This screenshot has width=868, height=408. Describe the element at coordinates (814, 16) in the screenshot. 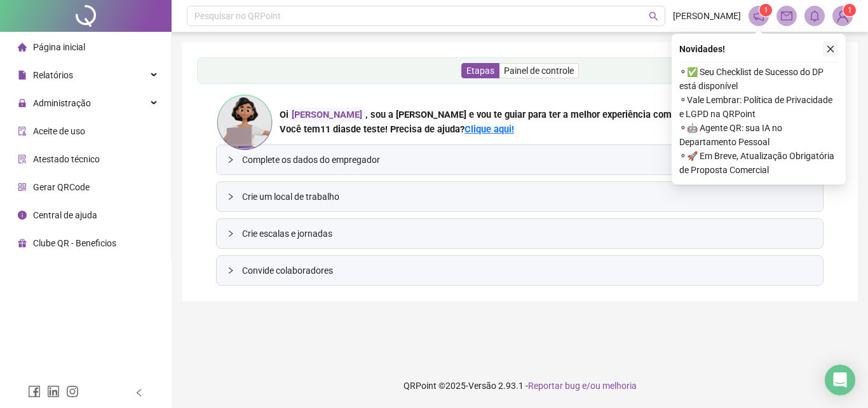

I see `span: bell` at that location.